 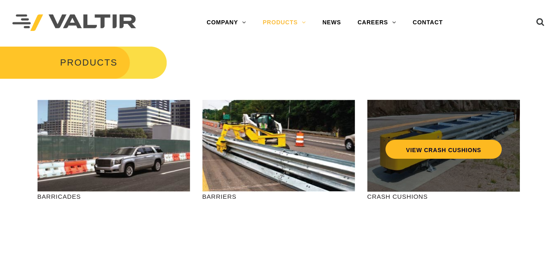 What do you see at coordinates (74, 23) in the screenshot?
I see `img: Valtir` at bounding box center [74, 23].